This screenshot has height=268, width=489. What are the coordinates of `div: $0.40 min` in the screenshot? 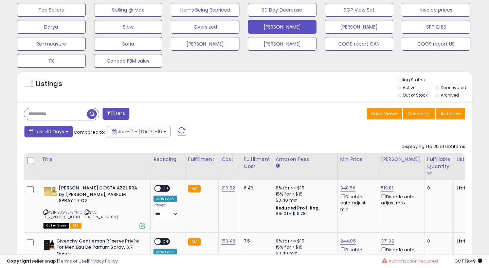 It's located at (304, 200).